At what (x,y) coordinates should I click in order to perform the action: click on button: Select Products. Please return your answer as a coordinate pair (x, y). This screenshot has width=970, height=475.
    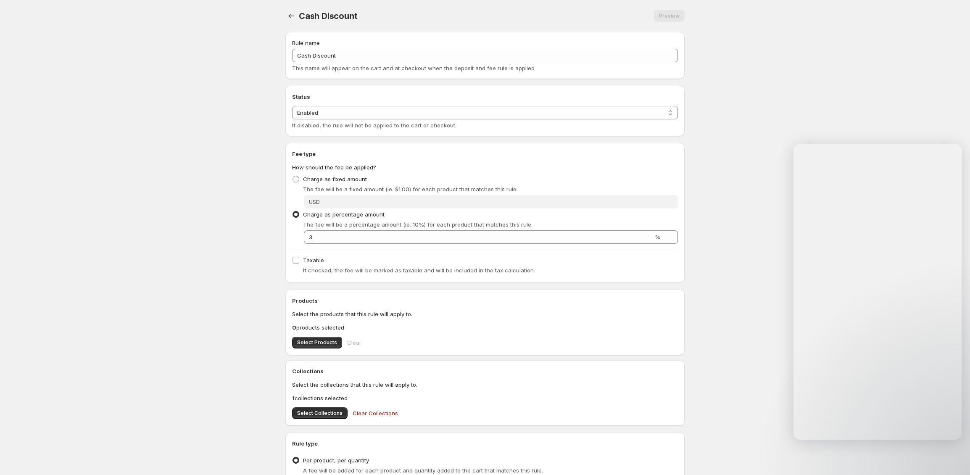
    Looking at the image, I should click on (317, 342).